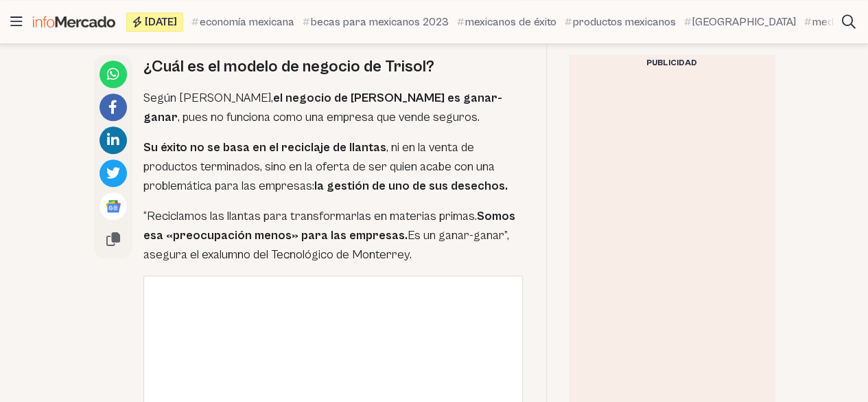 Image resolution: width=868 pixels, height=402 pixels. What do you see at coordinates (243, 22) in the screenshot?
I see `a: economía mexicana` at bounding box center [243, 22].